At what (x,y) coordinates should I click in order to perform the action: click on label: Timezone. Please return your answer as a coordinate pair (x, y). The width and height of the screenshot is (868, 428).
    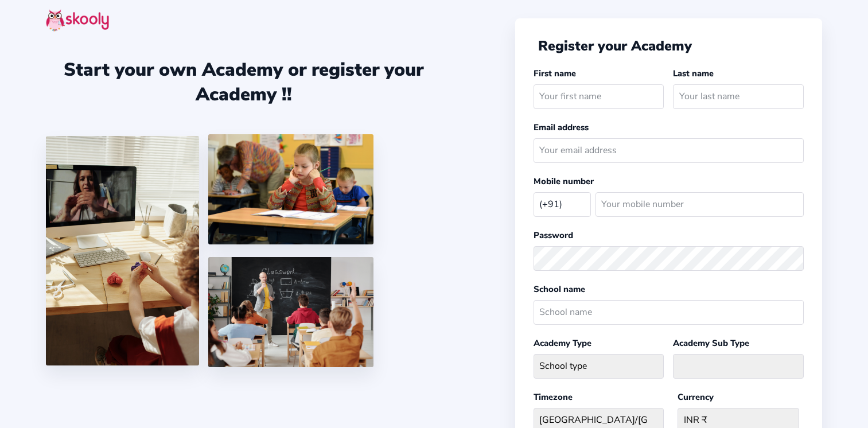
    Looking at the image, I should click on (553, 398).